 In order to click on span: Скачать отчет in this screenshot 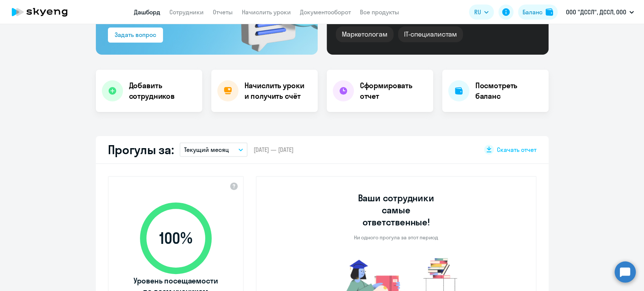, I will do `click(517, 150)`.